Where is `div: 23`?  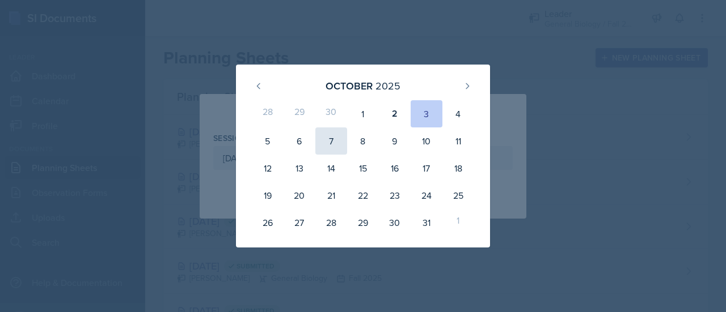
div: 23 is located at coordinates (395, 196).